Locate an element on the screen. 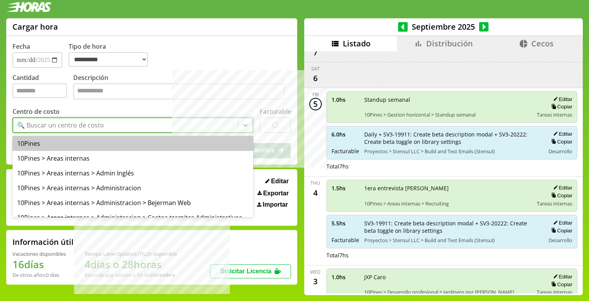 The width and height of the screenshot is (589, 301). h1: 4 días o 28 horas is located at coordinates (131, 264).